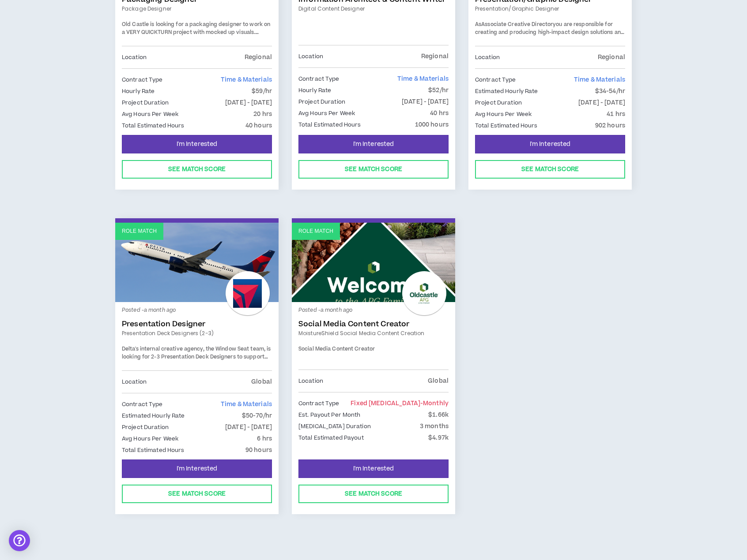  Describe the element at coordinates (374, 324) in the screenshot. I see `a: Social Media Content Creator` at that location.